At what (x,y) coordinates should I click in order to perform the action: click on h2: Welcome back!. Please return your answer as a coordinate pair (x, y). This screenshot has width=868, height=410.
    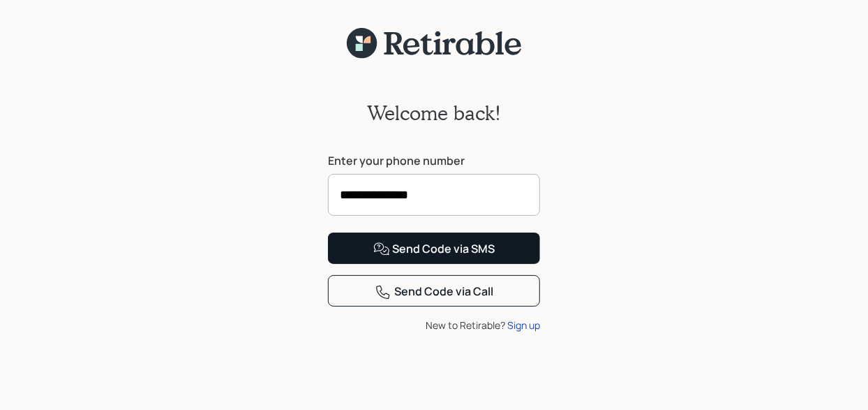
    Looking at the image, I should click on (434, 113).